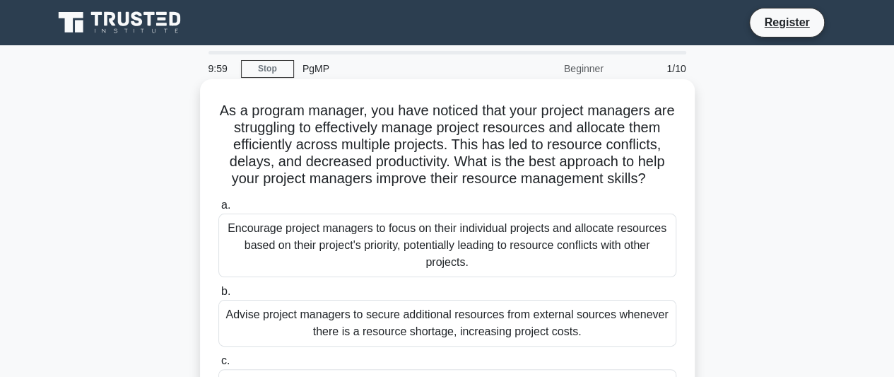 This screenshot has height=377, width=894. Describe the element at coordinates (391, 69) in the screenshot. I see `div: PgMP` at that location.